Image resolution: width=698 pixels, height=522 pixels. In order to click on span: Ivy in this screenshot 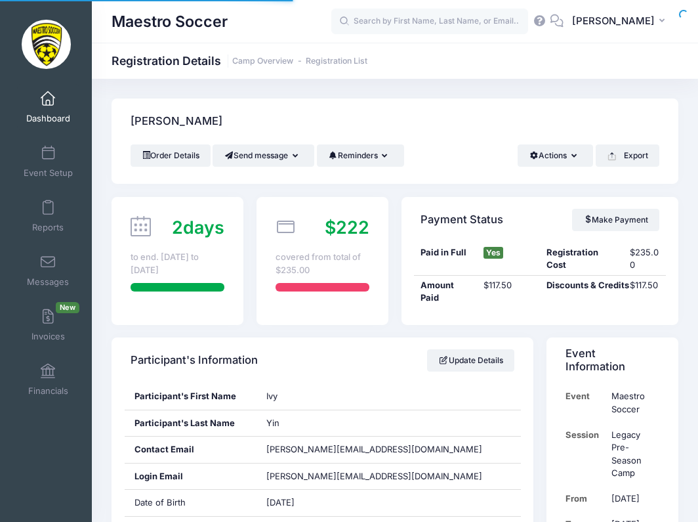, I will do `click(272, 396)`.